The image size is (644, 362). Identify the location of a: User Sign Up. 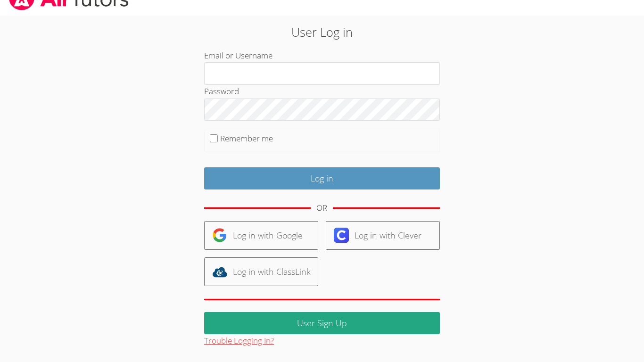
(322, 323).